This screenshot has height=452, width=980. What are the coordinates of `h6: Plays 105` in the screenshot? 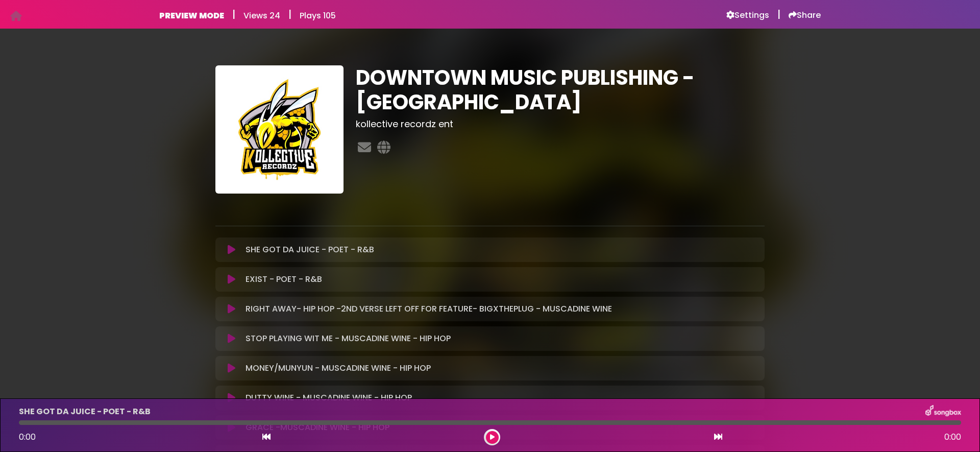 It's located at (318, 15).